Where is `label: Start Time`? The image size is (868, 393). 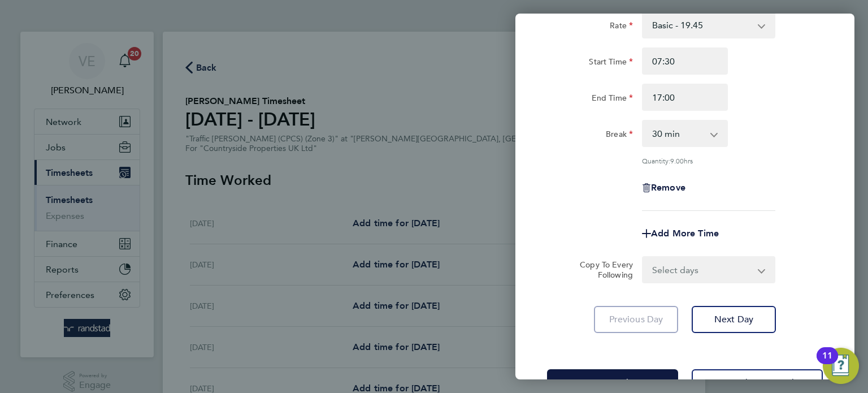 label: Start Time is located at coordinates (611, 64).